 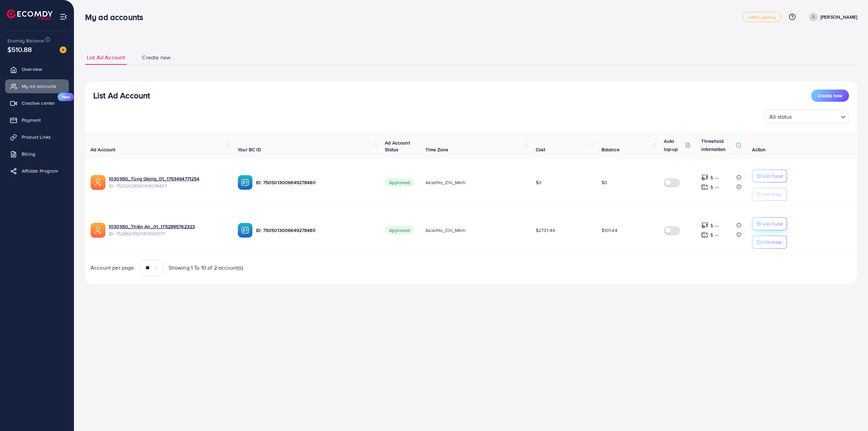 What do you see at coordinates (36, 137) in the screenshot?
I see `span: Product Links` at bounding box center [36, 137].